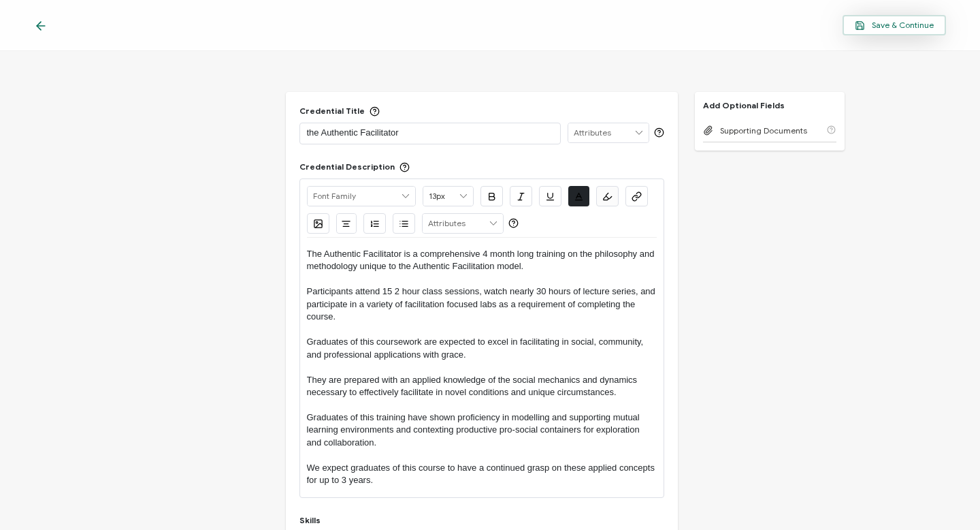 This screenshot has width=980, height=530. I want to click on div: Credential Description, so click(355, 166).